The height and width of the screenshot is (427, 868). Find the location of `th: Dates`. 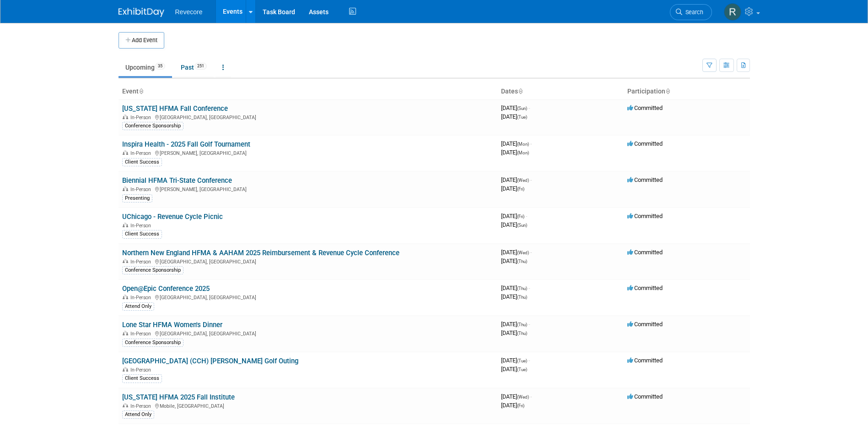

th: Dates is located at coordinates (560, 91).